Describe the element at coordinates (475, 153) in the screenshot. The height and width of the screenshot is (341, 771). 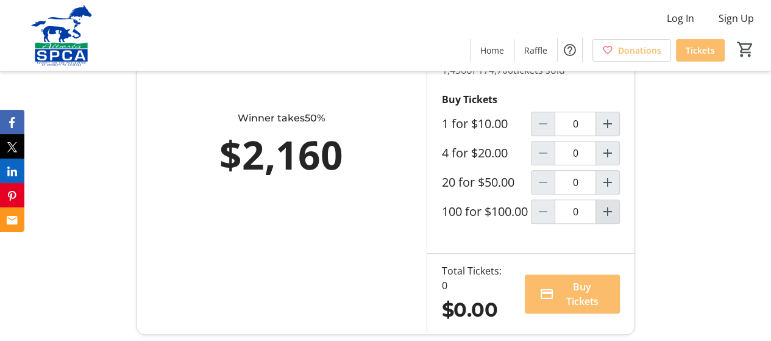
I see `label: 4 for $20.00` at that location.